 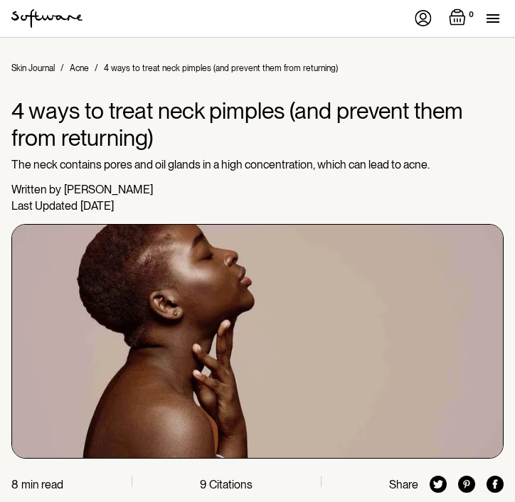 What do you see at coordinates (15, 485) in the screenshot?
I see `div: 8` at bounding box center [15, 485].